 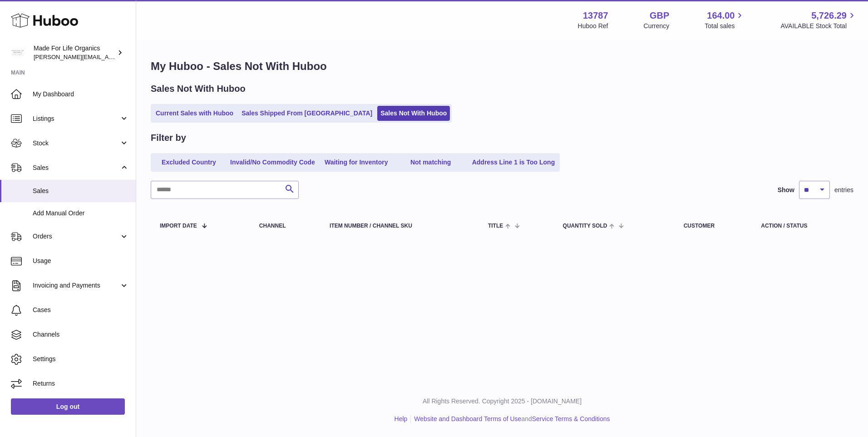 What do you see at coordinates (198, 89) in the screenshot?
I see `h2: Sales Not With Huboo` at bounding box center [198, 89].